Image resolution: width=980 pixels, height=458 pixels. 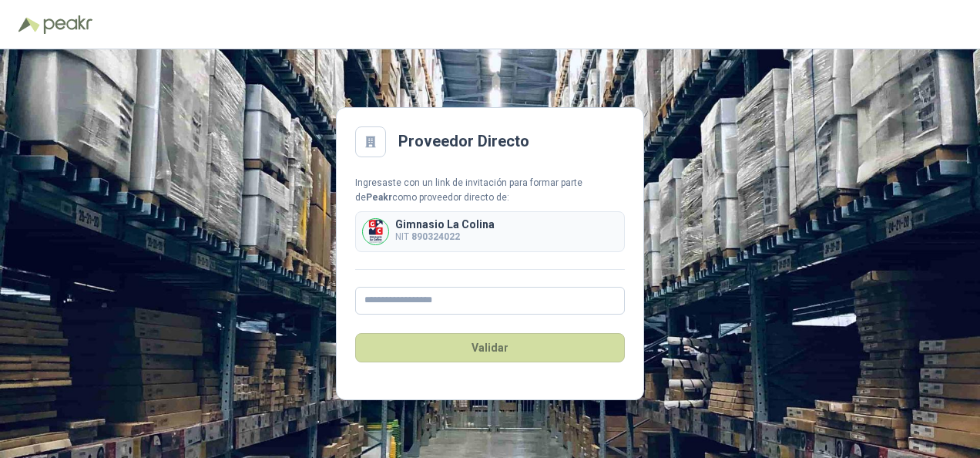 I want to click on b: 890324022, so click(x=436, y=237).